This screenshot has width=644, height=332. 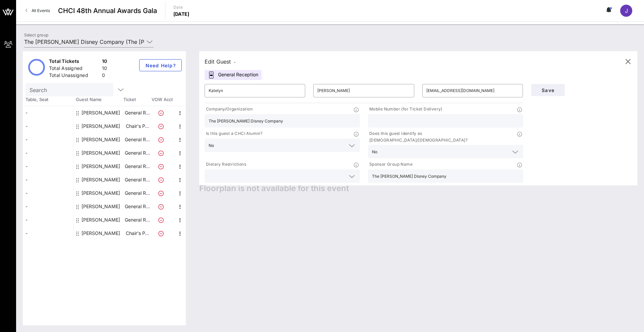 I want to click on span: J, so click(x=626, y=11).